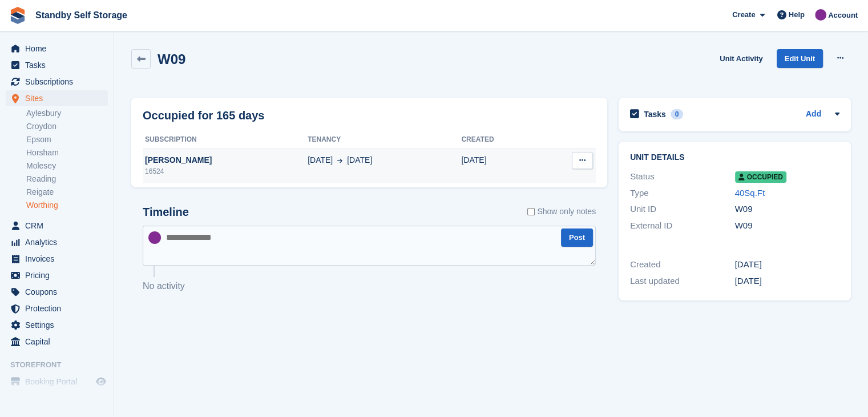 The image size is (868, 417). What do you see at coordinates (744, 15) in the screenshot?
I see `span: Create` at bounding box center [744, 15].